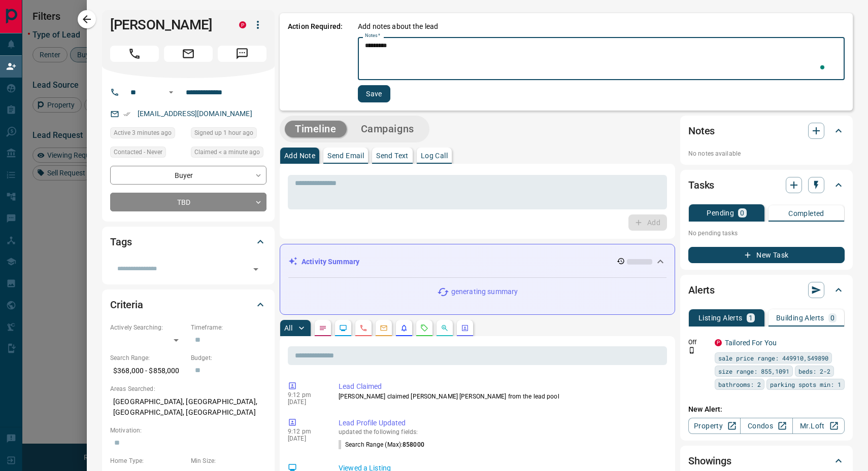  Describe the element at coordinates (819, 426) in the screenshot. I see `a: Mr.Loft` at that location.